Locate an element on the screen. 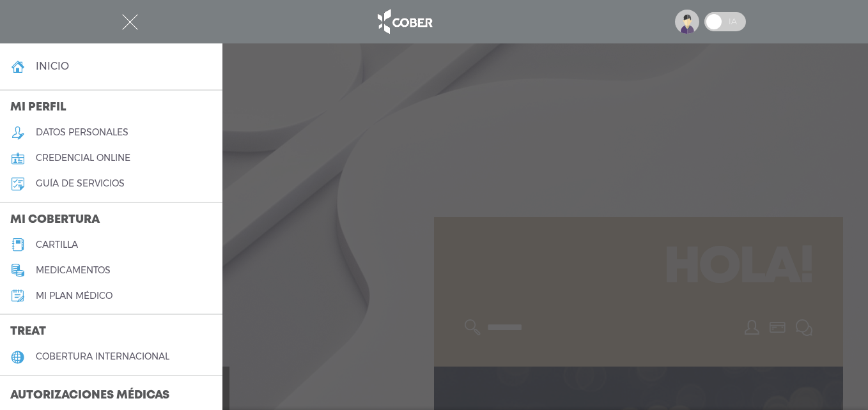  h5: cobertura internacional is located at coordinates (102, 356).